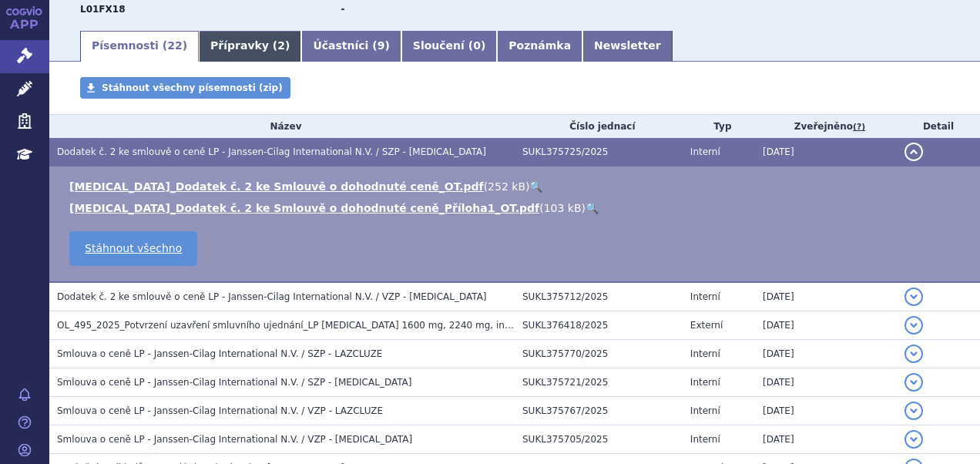 This screenshot has width=980, height=464. I want to click on span: Smlouva o ceně LP - Janssen-Cilag International N.V. / SZP - LAZCLUZE, so click(220, 354).